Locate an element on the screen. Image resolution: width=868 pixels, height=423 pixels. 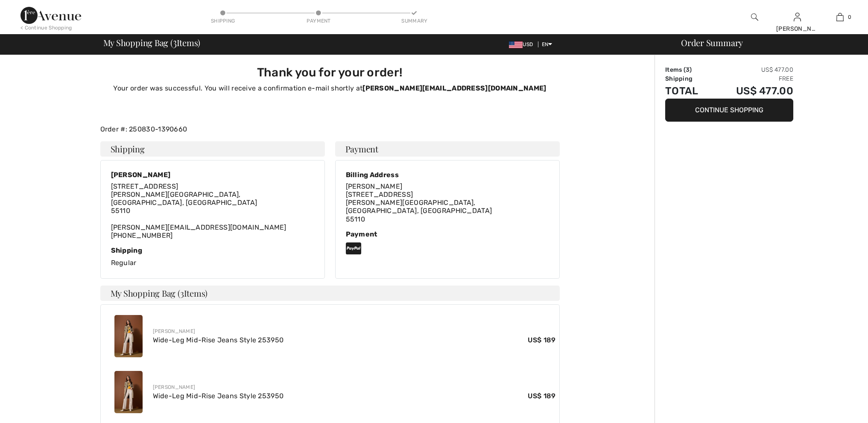
h4: Payment is located at coordinates (448, 149).